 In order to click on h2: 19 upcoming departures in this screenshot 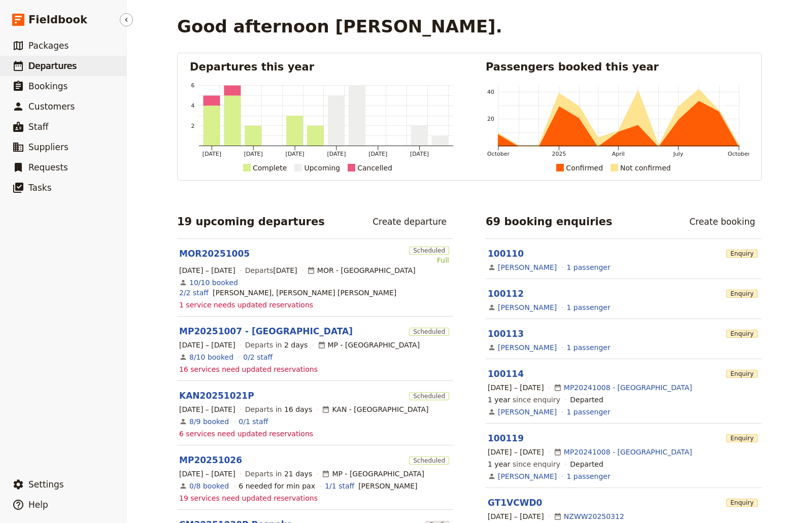, I will do `click(251, 222)`.